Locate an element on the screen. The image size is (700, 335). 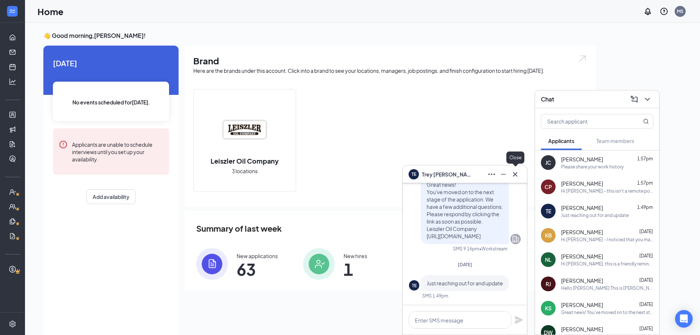
span: Applicants is located at coordinates (561, 141).